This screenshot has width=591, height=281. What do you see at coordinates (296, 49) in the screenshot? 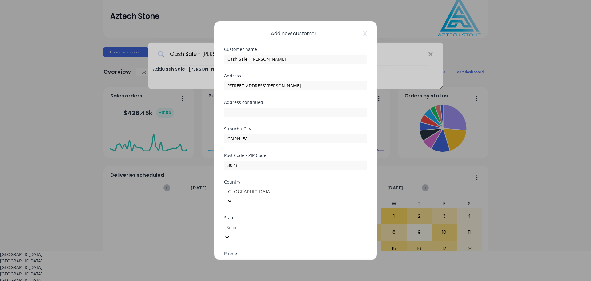
I see `div: Customer name` at bounding box center [296, 49].